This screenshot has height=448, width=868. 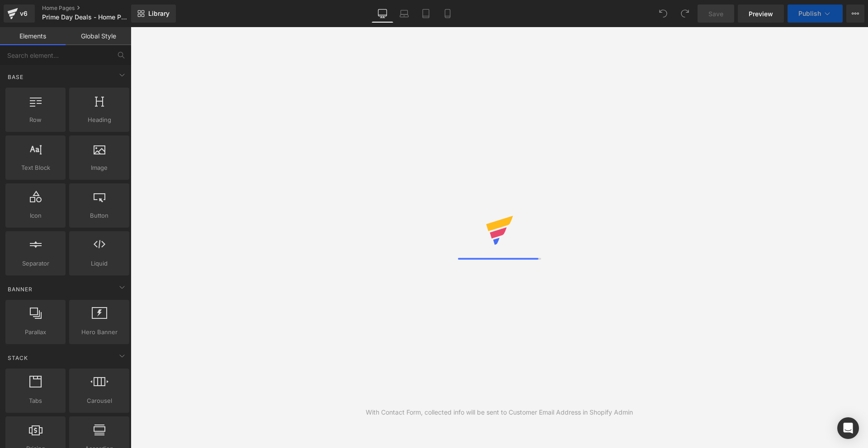 I want to click on span: Liquid, so click(x=99, y=263).